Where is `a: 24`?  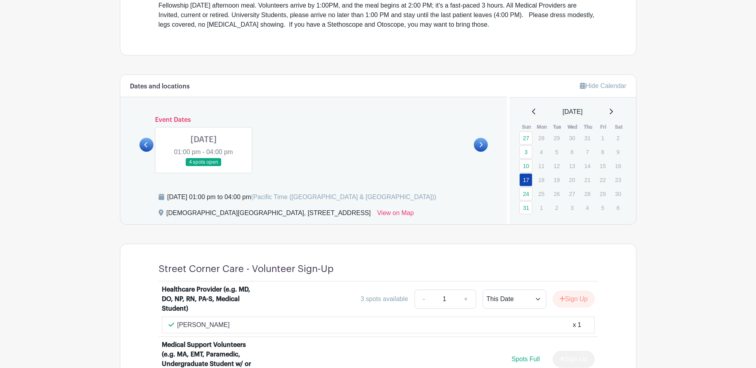
a: 24 is located at coordinates (526, 194).